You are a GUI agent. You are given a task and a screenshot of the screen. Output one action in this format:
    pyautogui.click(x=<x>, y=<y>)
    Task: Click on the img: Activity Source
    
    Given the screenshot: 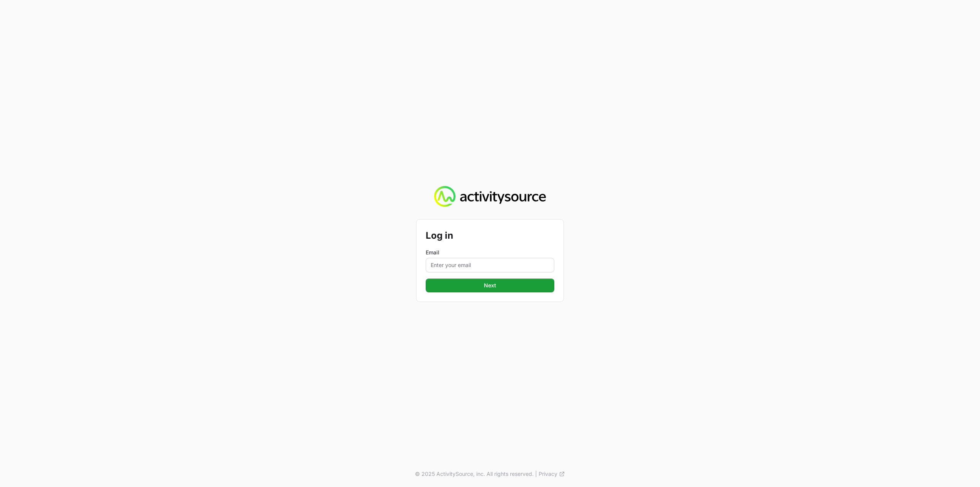 What is the action you would take?
    pyautogui.click(x=490, y=197)
    